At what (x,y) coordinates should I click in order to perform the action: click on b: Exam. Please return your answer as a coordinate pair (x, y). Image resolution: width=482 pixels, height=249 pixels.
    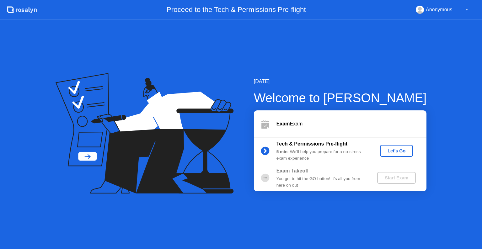
    Looking at the image, I should click on (283, 124).